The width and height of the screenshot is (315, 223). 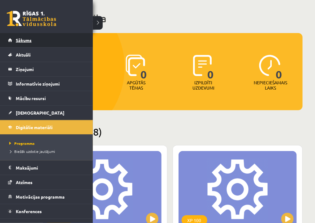 What do you see at coordinates (34, 127) in the screenshot?
I see `span: Digitālie materiāli` at bounding box center [34, 127].